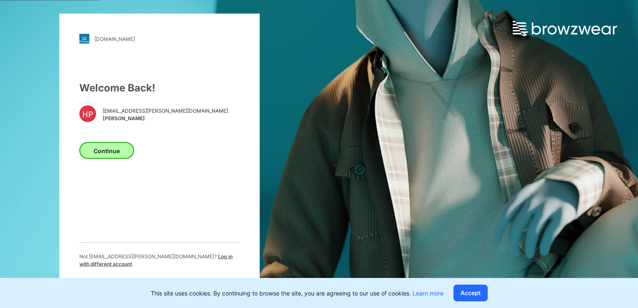 The height and width of the screenshot is (308, 638). Describe the element at coordinates (106, 151) in the screenshot. I see `button: Continue` at that location.